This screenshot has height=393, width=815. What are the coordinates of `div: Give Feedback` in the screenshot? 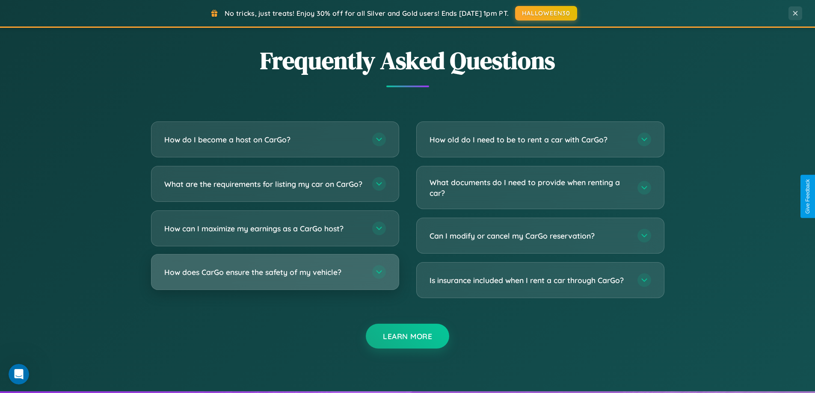 It's located at (808, 196).